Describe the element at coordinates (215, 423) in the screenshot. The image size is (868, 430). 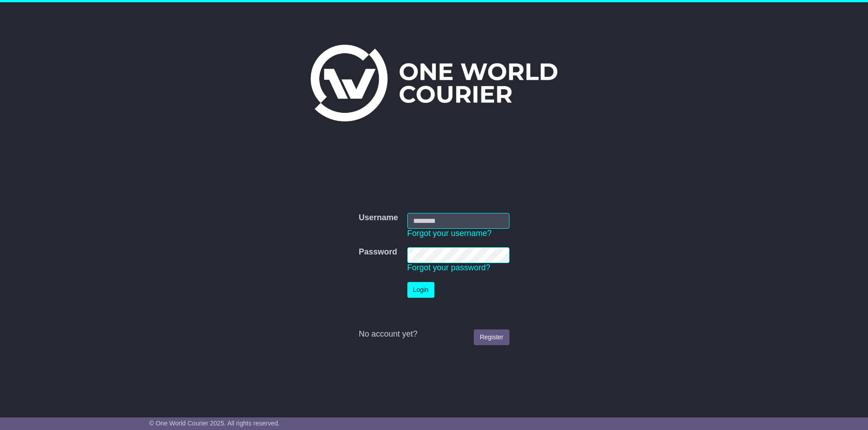
I see `span: © One World Courier 2025. All rights reserved.` at that location.